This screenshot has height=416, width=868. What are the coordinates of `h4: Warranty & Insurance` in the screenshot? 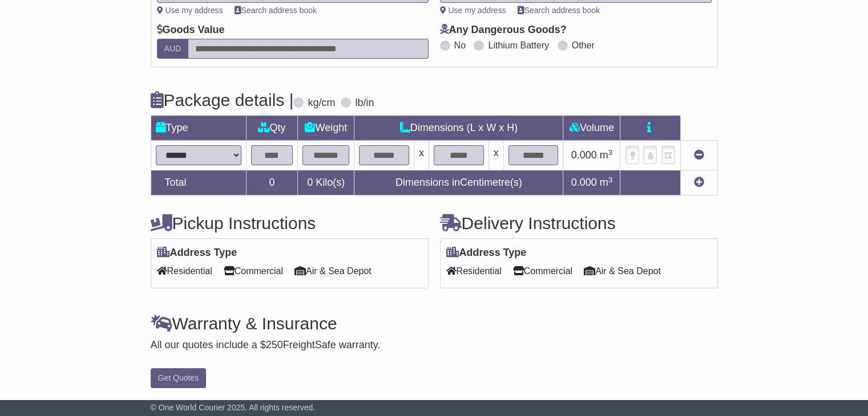 It's located at (434, 323).